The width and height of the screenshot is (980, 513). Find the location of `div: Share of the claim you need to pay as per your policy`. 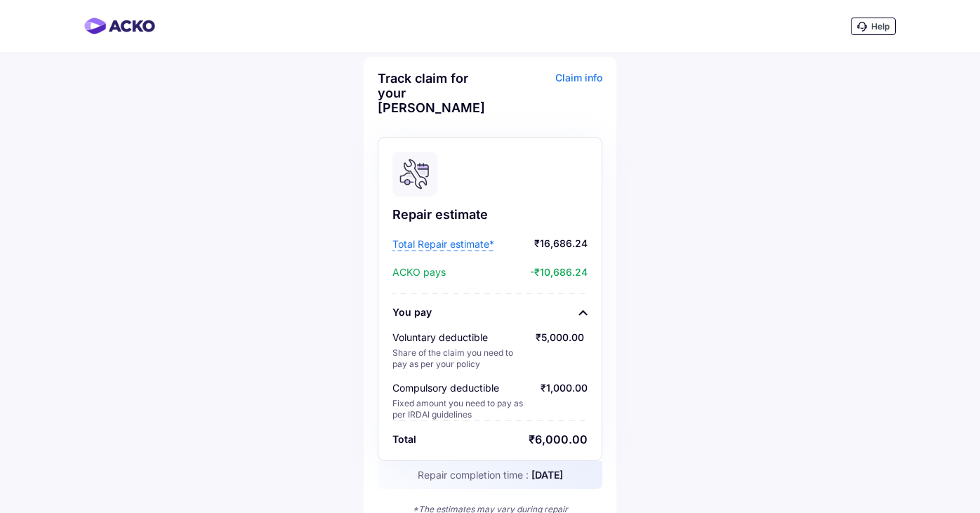

div: Share of the claim you need to pay as per your policy is located at coordinates (460, 359).